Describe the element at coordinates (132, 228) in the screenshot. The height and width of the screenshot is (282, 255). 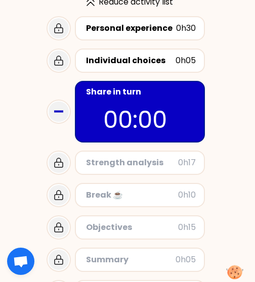
I see `div: Objectives` at that location.